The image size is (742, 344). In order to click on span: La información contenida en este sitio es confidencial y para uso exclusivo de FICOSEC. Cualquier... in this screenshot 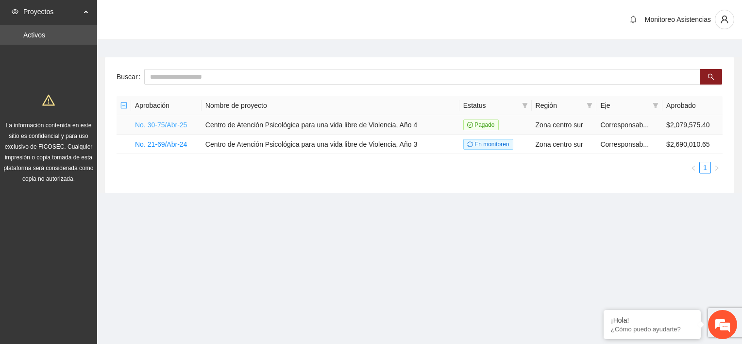, I will do `click(49, 152)`.